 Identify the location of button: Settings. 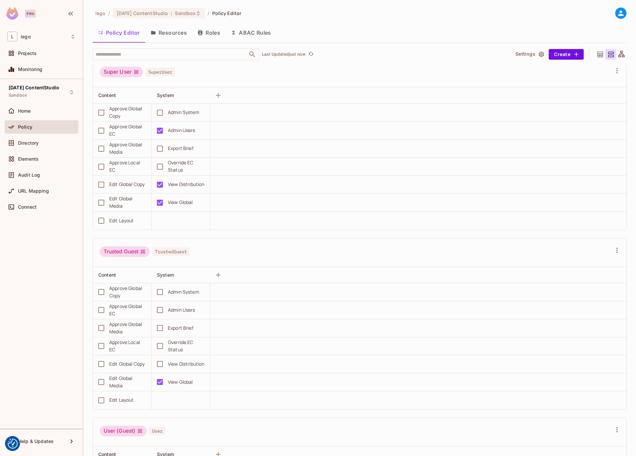
(529, 54).